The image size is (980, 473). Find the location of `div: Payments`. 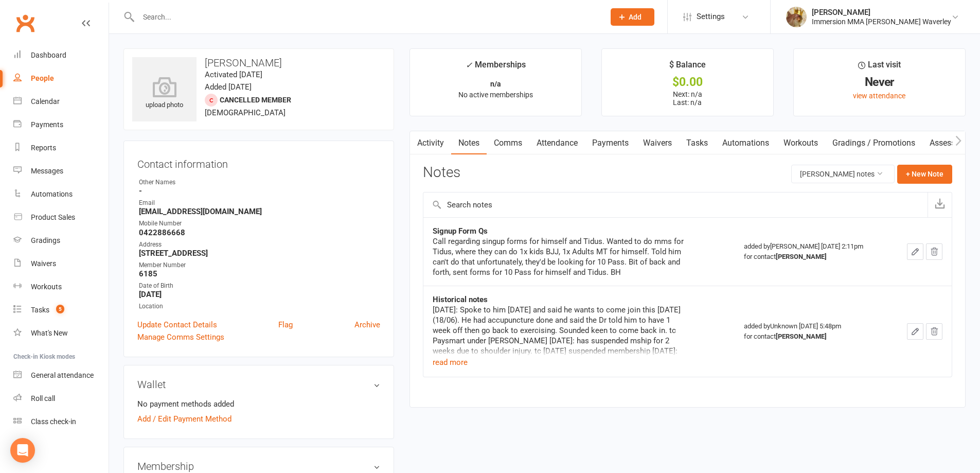

div: Payments is located at coordinates (47, 124).